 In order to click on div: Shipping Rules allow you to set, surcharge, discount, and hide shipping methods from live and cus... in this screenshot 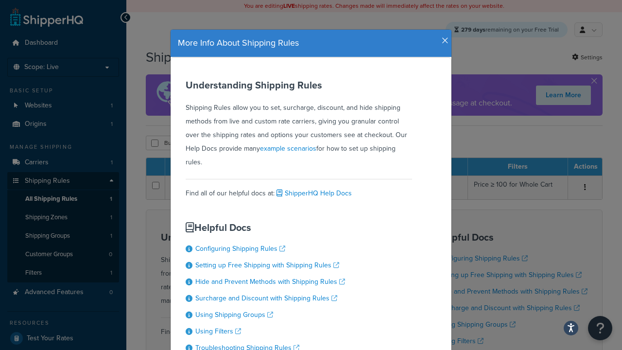, I will do `click(299, 124)`.